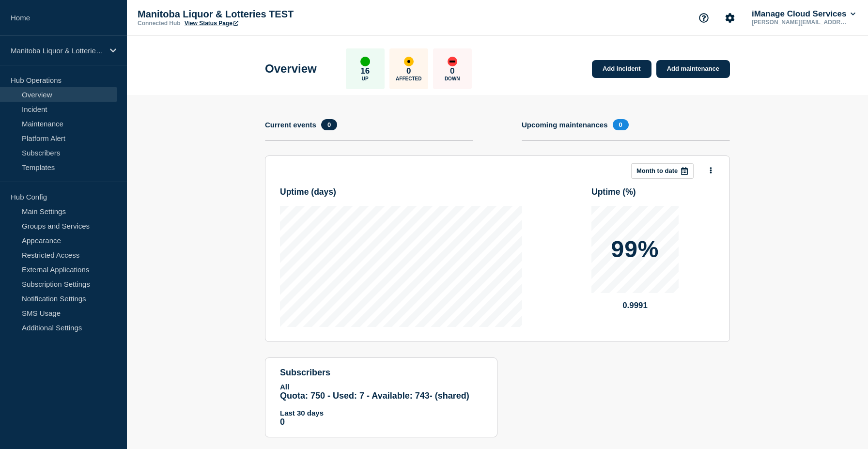  Describe the element at coordinates (365, 62) in the screenshot. I see `div: up` at that location.